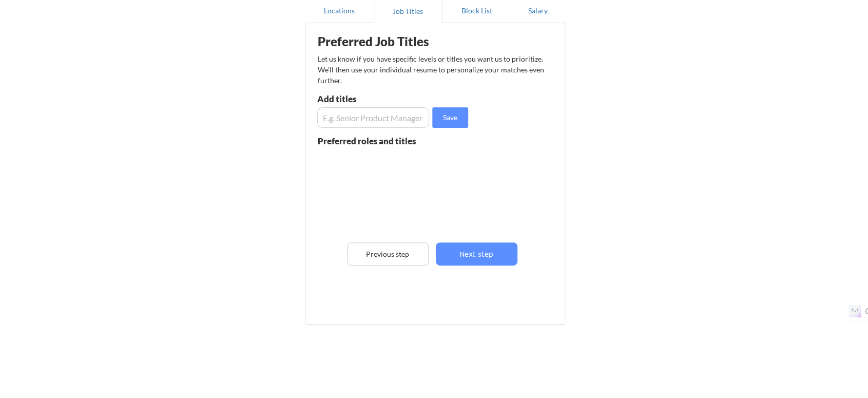 The image size is (868, 398). Describe the element at coordinates (382, 42) in the screenshot. I see `div: Preferred Job Titles` at that location.